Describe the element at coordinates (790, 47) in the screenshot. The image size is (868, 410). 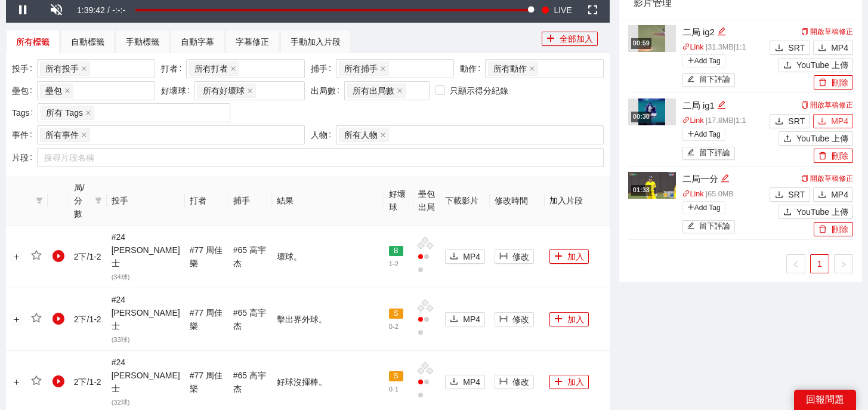
I see `button: downloadSRT` at that location.